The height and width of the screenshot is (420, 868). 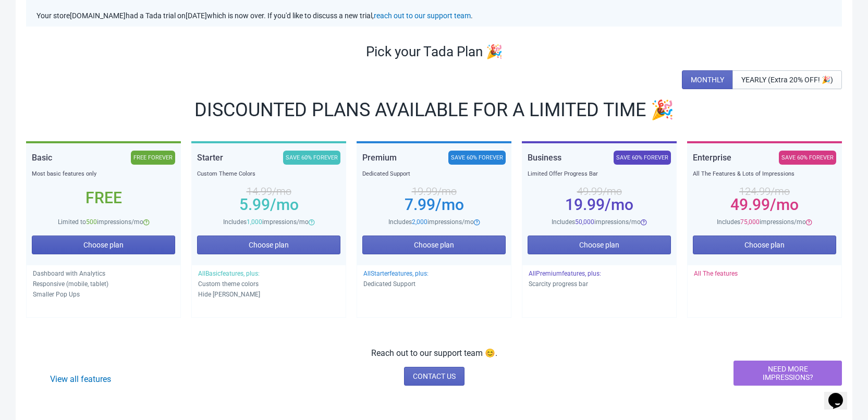 I want to click on span: MONTHLY, so click(x=708, y=80).